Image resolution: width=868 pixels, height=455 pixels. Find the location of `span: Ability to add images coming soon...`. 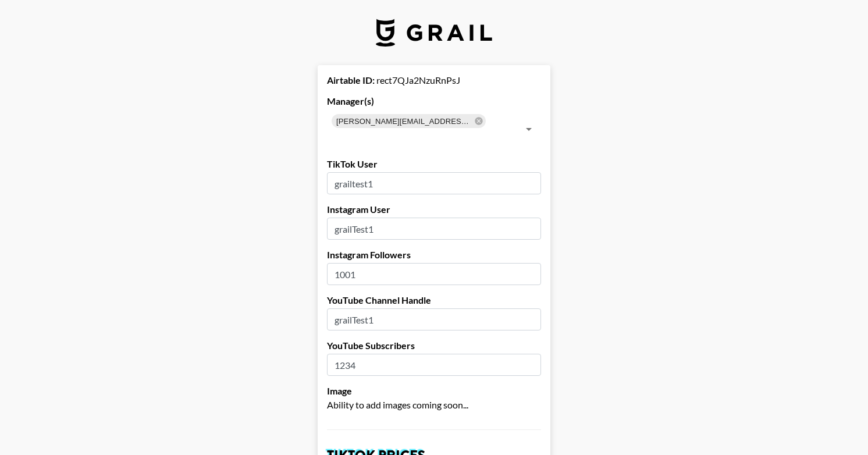

span: Ability to add images coming soon... is located at coordinates (397, 405).